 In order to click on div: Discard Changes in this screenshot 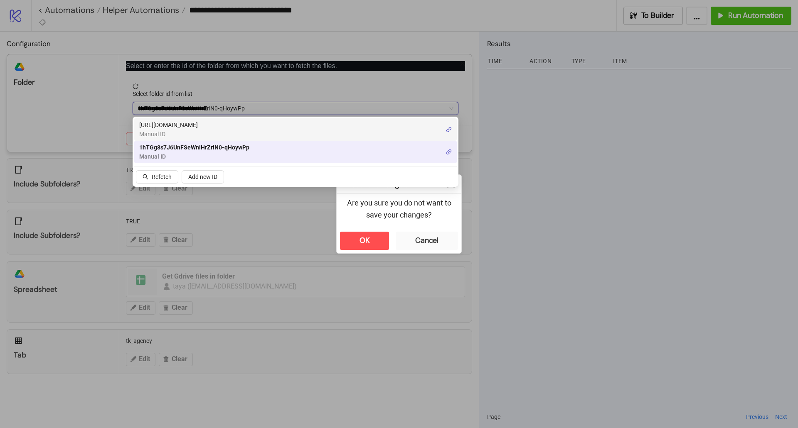, I will do `click(388, 184)`.